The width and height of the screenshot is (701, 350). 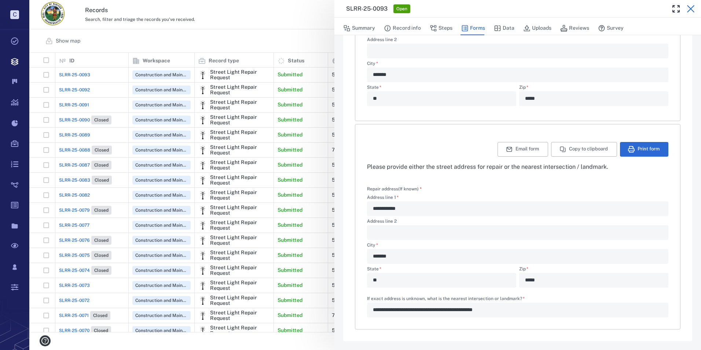 What do you see at coordinates (584, 149) in the screenshot?
I see `button: Copy to clipboard` at bounding box center [584, 149].